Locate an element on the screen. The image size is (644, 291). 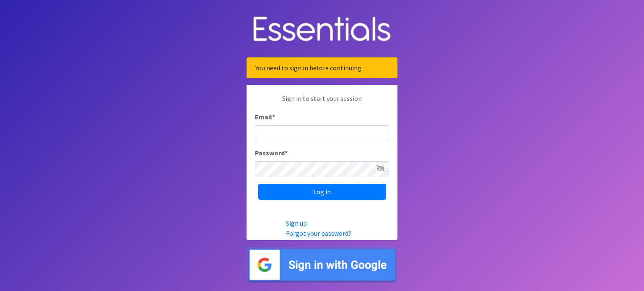
p: Sign in to start your session is located at coordinates (322, 102).